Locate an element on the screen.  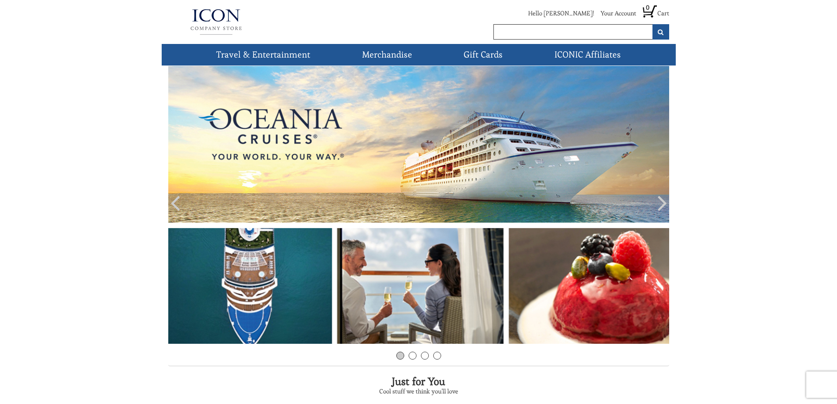
a: 1 is located at coordinates (400, 356).